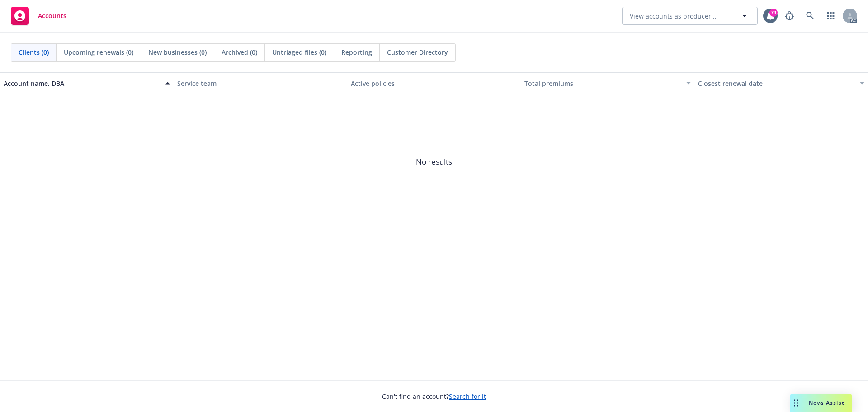  What do you see at coordinates (776, 83) in the screenshot?
I see `div: Closest renewal date` at bounding box center [776, 83].